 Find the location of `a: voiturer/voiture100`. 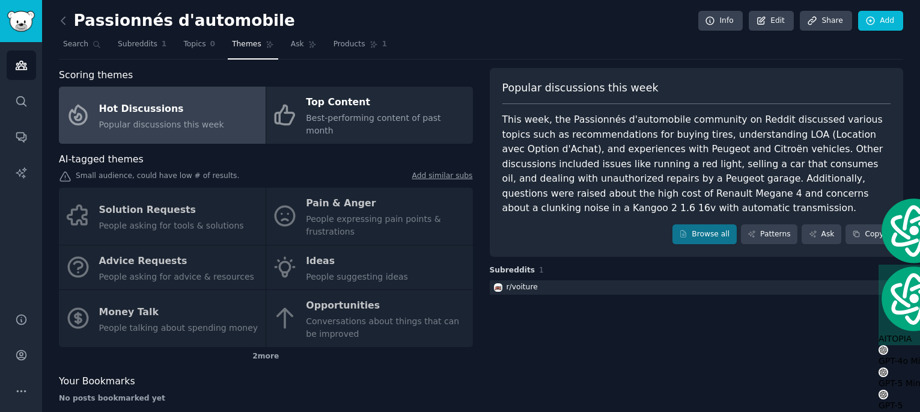

a: voiturer/voiture100 is located at coordinates (696, 287).